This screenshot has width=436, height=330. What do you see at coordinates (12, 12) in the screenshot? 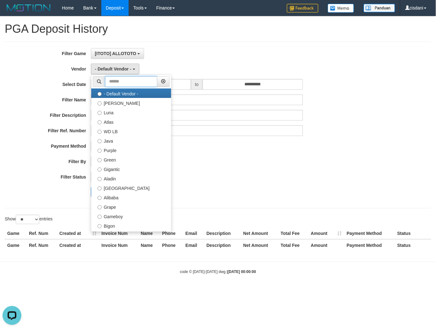
I see `button: Open LiveChat chat widget` at bounding box center [12, 12].